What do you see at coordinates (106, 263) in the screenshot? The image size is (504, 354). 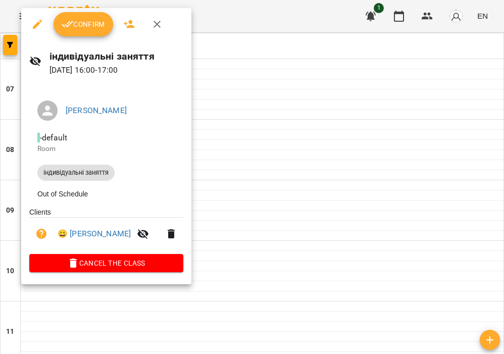 I see `span: Cancel the class` at bounding box center [106, 263].